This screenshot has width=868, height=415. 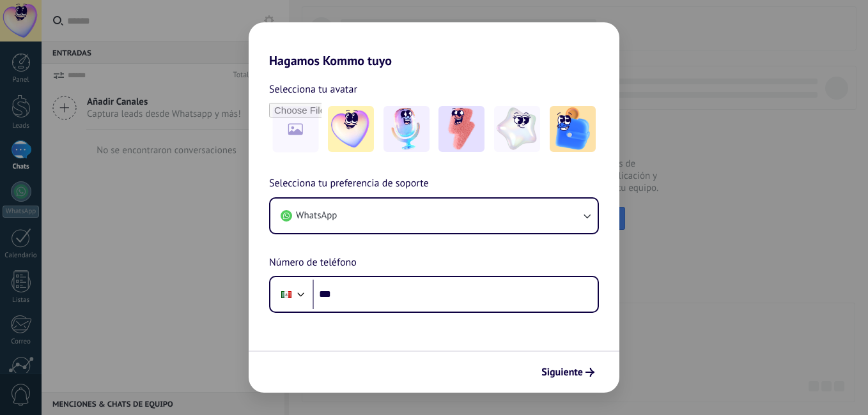 I want to click on img: -2.jpeg, so click(x=407, y=129).